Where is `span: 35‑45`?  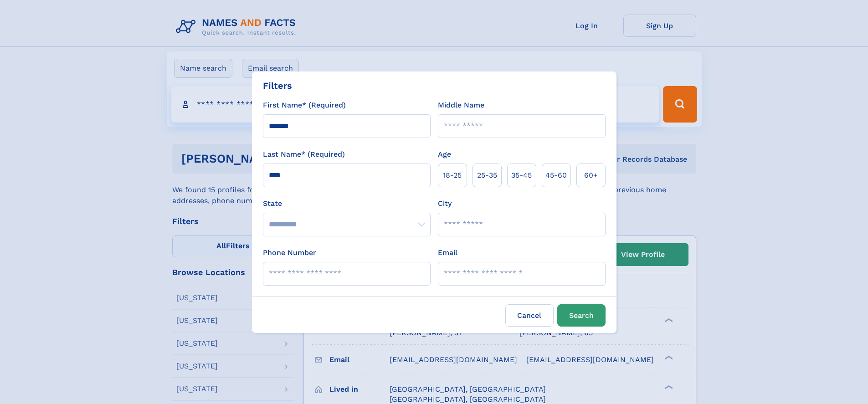
span: 35‑45 is located at coordinates (521, 175).